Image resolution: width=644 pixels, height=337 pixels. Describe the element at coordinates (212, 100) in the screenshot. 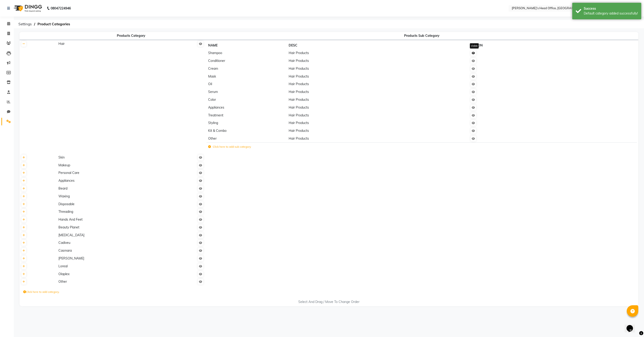

I see `span: Color` at that location.